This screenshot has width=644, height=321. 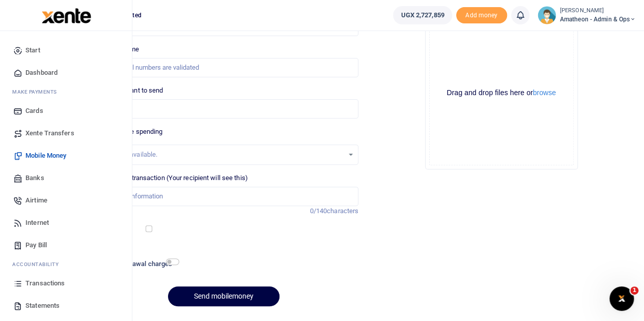 What do you see at coordinates (66, 15) in the screenshot?
I see `img: logo-large` at bounding box center [66, 15].